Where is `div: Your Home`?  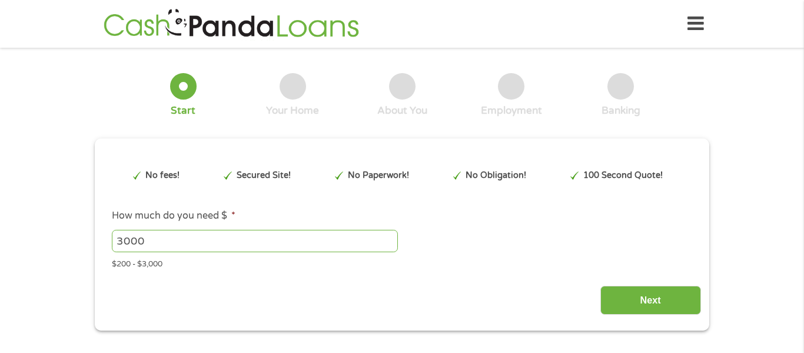
div: Your Home is located at coordinates (293, 111).